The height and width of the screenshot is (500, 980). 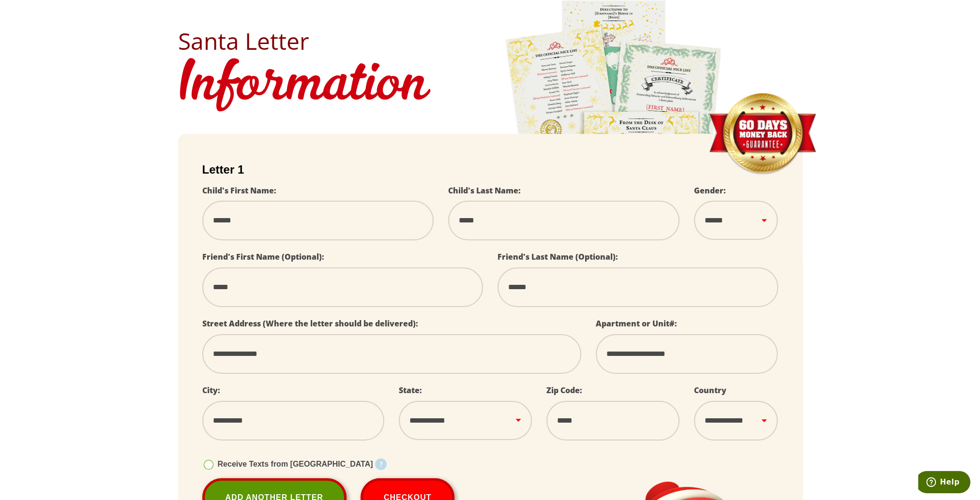 I want to click on h1: Information, so click(x=490, y=86).